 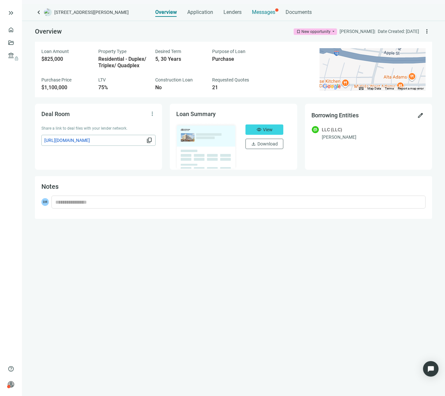 I want to click on span: keyboard_double_arrow_right, so click(x=11, y=13).